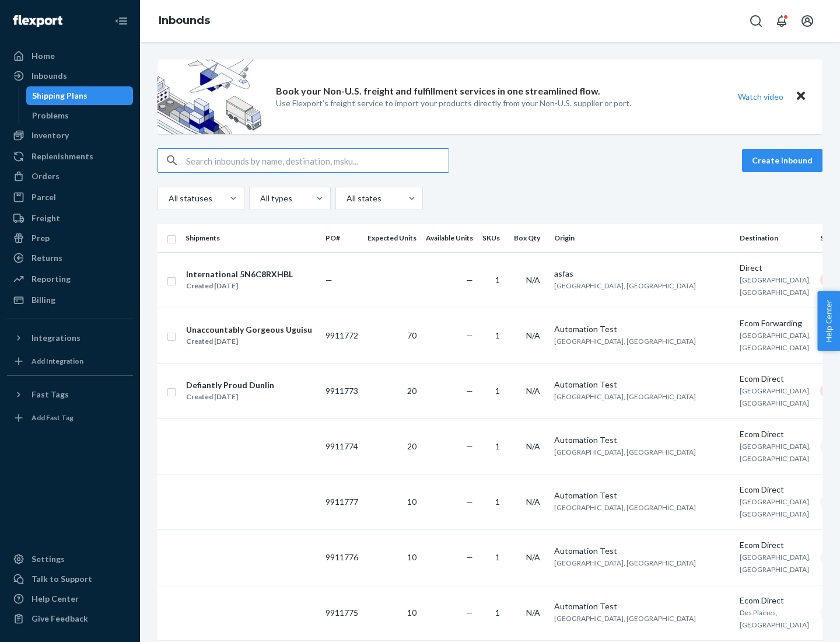 Image resolution: width=840 pixels, height=642 pixels. Describe the element at coordinates (168, 198) in the screenshot. I see `input: All statuses` at that location.